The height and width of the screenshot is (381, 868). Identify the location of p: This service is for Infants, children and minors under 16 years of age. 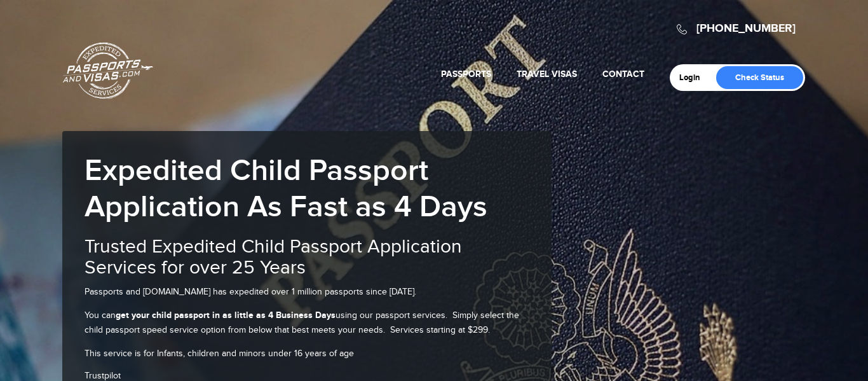
(310, 354).